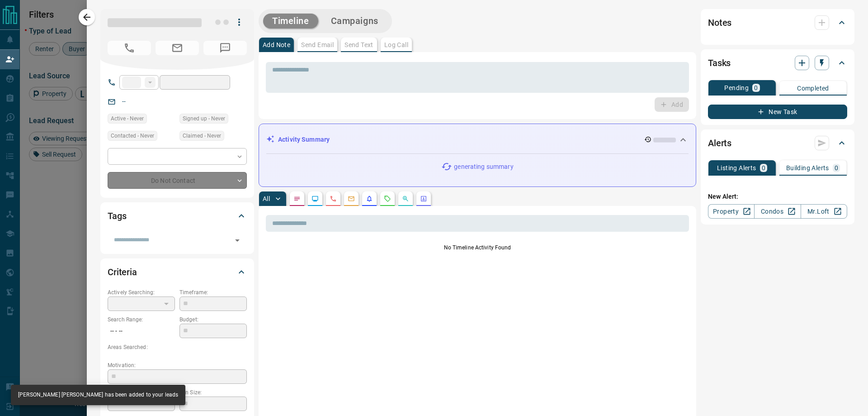 The image size is (868, 416). Describe the element at coordinates (778, 143) in the screenshot. I see `div: Alerts` at that location.